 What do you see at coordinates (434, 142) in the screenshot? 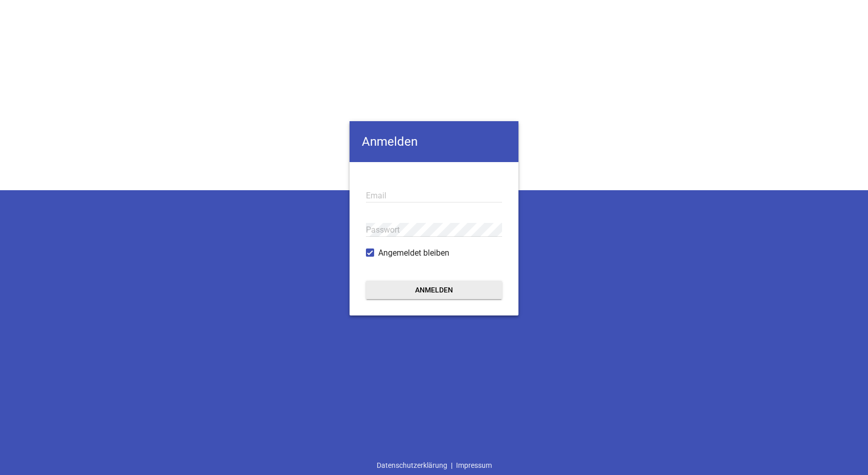
I see `h4: Anmelden` at bounding box center [434, 142].